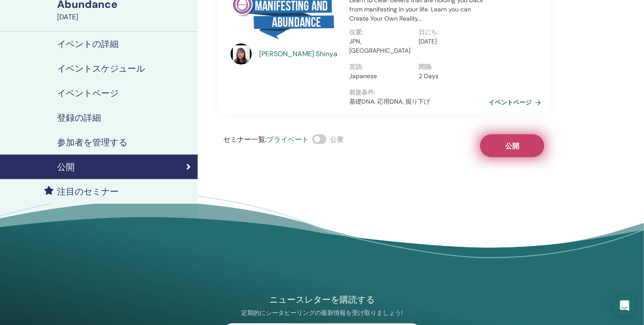 This screenshot has height=325, width=644. What do you see at coordinates (419, 101) in the screenshot?
I see `p: 基礎DNA, 応用DNA, 掘り下げ` at bounding box center [419, 101].